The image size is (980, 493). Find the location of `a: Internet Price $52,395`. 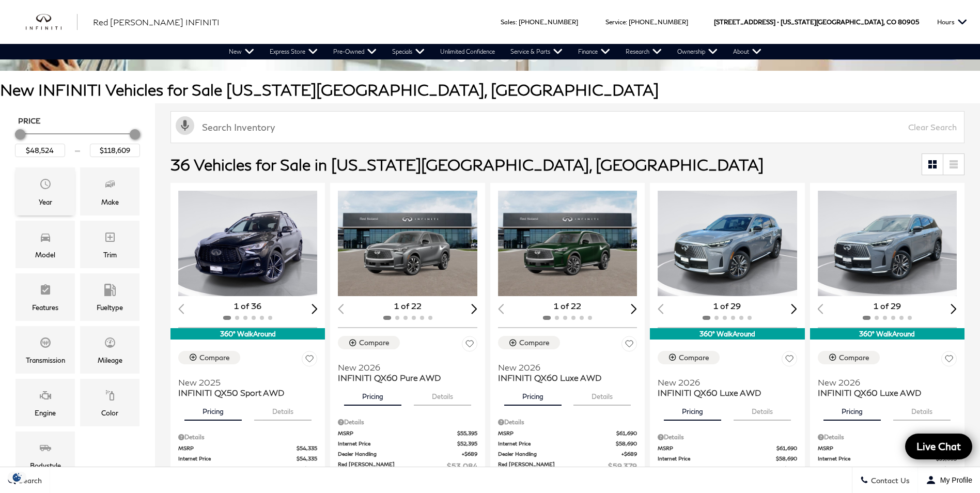

a: Internet Price $52,395 is located at coordinates (407, 443).